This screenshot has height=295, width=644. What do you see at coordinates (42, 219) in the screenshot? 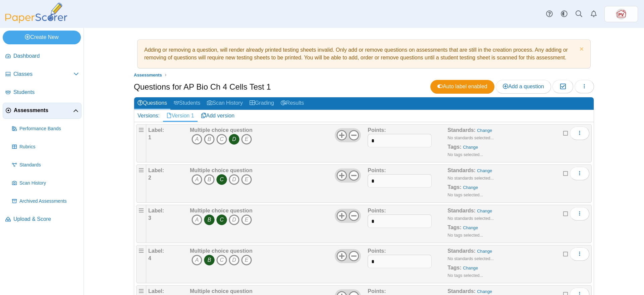
I see `a: Upload & Score` at bounding box center [42, 219].